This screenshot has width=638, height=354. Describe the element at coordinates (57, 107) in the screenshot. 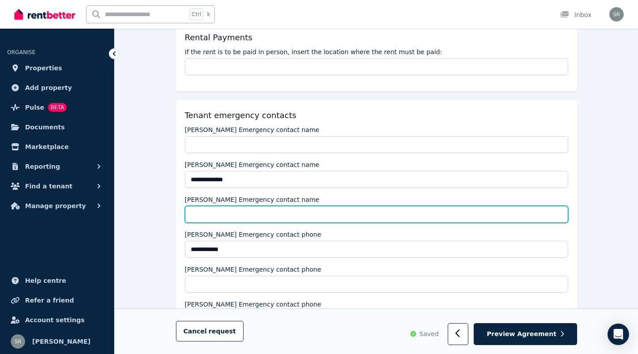

I see `span: BETA` at that location.